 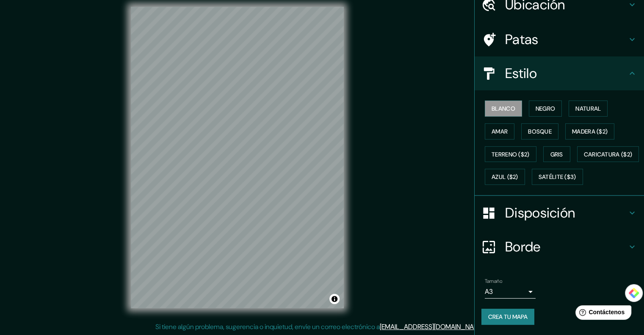 What do you see at coordinates (505, 177) in the screenshot?
I see `font: Azul ($2)` at bounding box center [505, 177].